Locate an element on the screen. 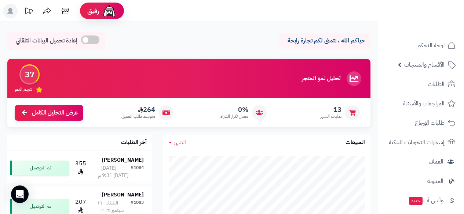 This screenshot has height=214, width=464. a: إشعارات التحويلات البنكية is located at coordinates (421, 143).